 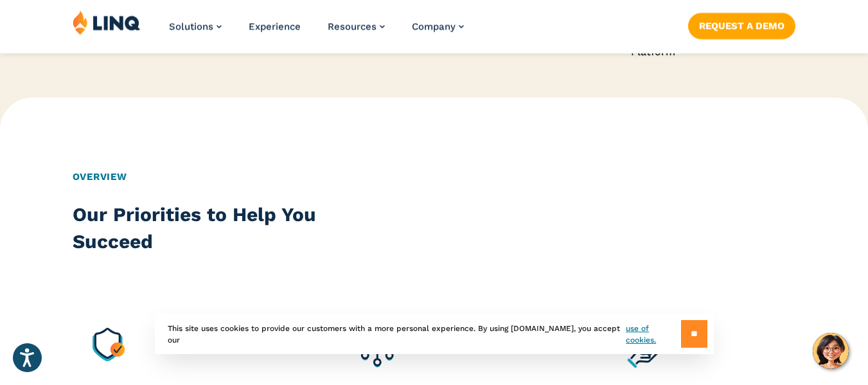 I want to click on a: Request a Demo, so click(x=742, y=26).